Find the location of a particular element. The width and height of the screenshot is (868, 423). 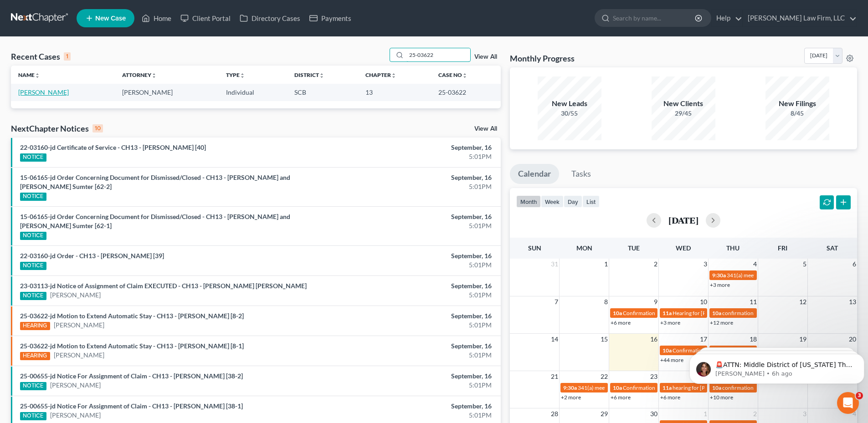

span: 10 is located at coordinates (703, 302).